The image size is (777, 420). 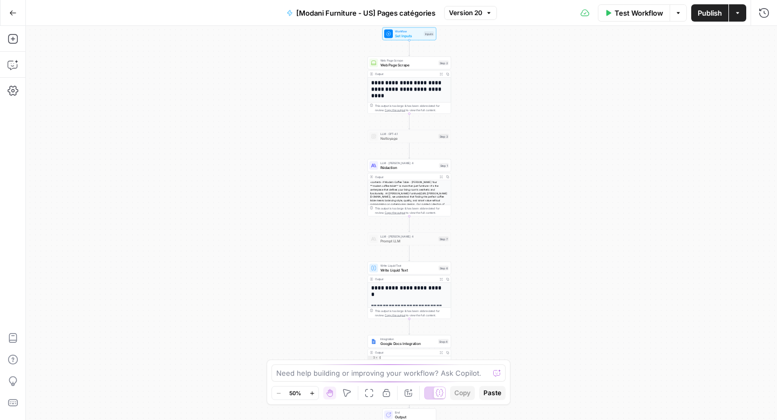 What do you see at coordinates (409, 400) in the screenshot?
I see `g: Edge from step_4 to end` at bounding box center [409, 400].